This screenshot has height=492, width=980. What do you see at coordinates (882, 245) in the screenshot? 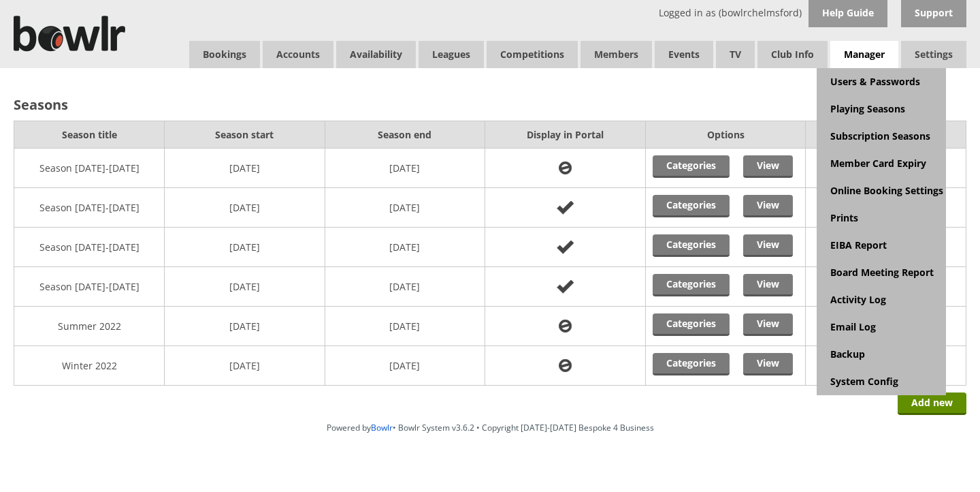
I see `a: EIBA Report` at bounding box center [882, 245].